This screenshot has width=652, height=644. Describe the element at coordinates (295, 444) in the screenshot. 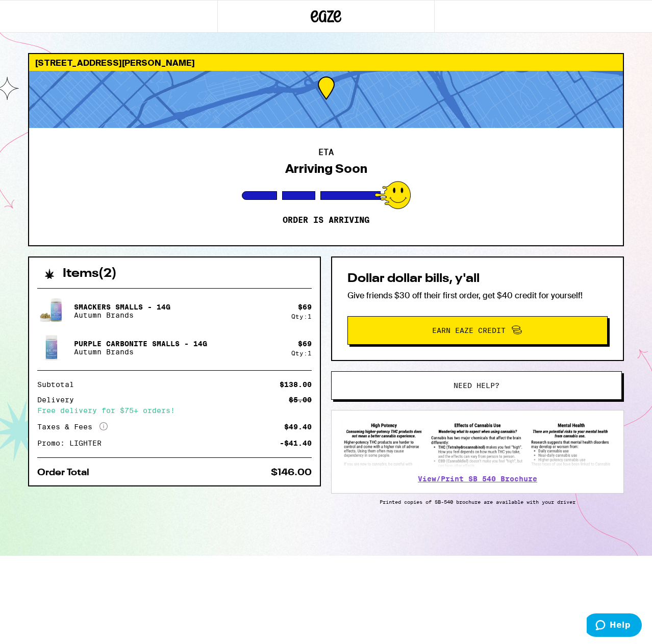

I see `div: -$41.40` at that location.